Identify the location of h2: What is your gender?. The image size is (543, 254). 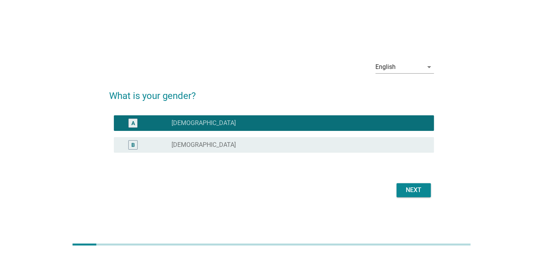
(271, 92).